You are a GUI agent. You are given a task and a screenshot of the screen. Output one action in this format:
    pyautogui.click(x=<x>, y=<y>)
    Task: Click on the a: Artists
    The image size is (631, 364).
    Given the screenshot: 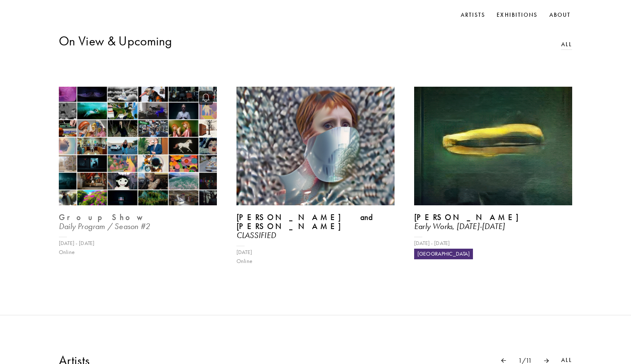 What is the action you would take?
    pyautogui.click(x=473, y=15)
    